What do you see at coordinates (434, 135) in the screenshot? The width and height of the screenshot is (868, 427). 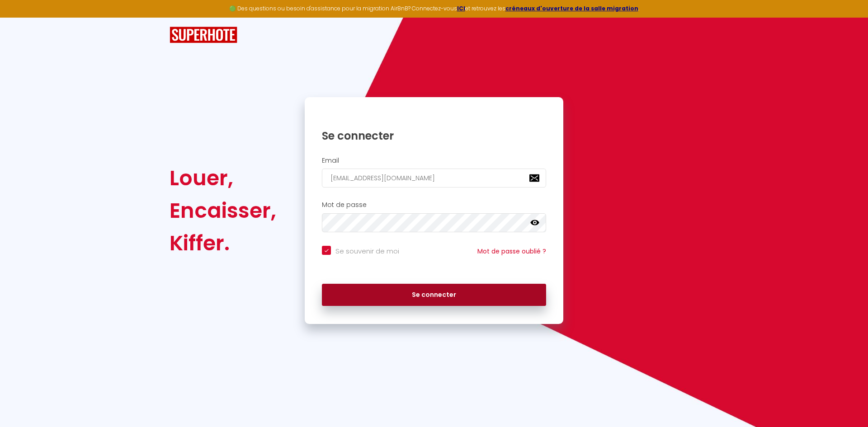 I see `h1: Se connecter` at bounding box center [434, 135].